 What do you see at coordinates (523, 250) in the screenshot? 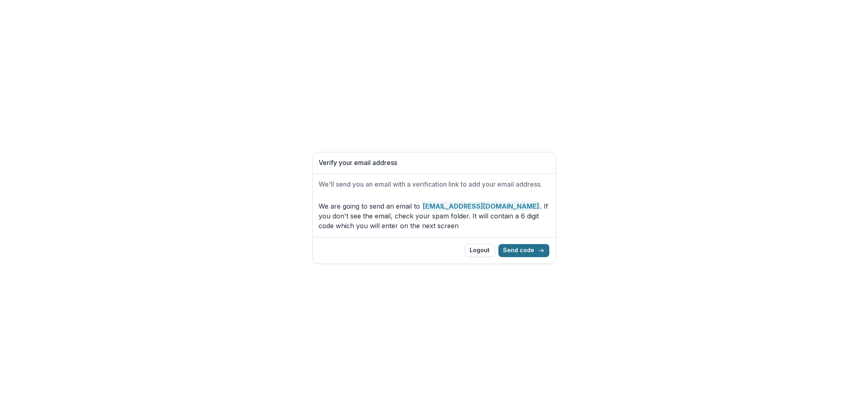
I see `button: Send code` at bounding box center [523, 250].